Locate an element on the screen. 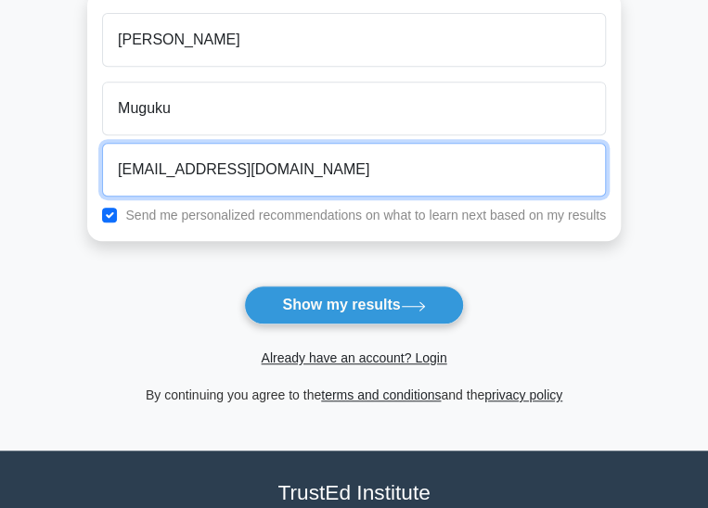  a: terms and conditions is located at coordinates (380, 395).